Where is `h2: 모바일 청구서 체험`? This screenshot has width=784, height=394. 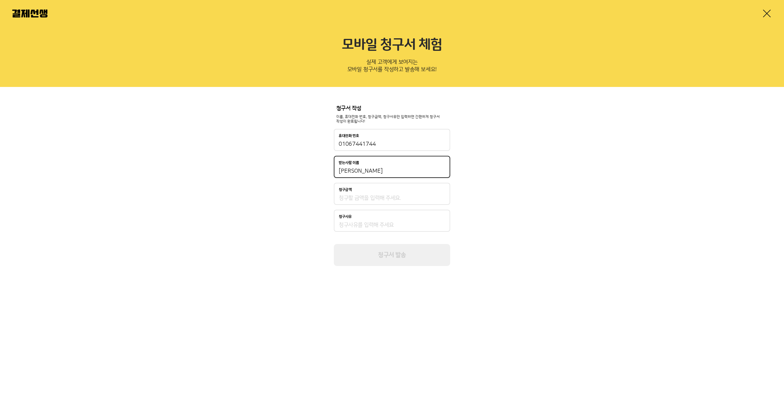 h2: 모바일 청구서 체험 is located at coordinates (392, 45).